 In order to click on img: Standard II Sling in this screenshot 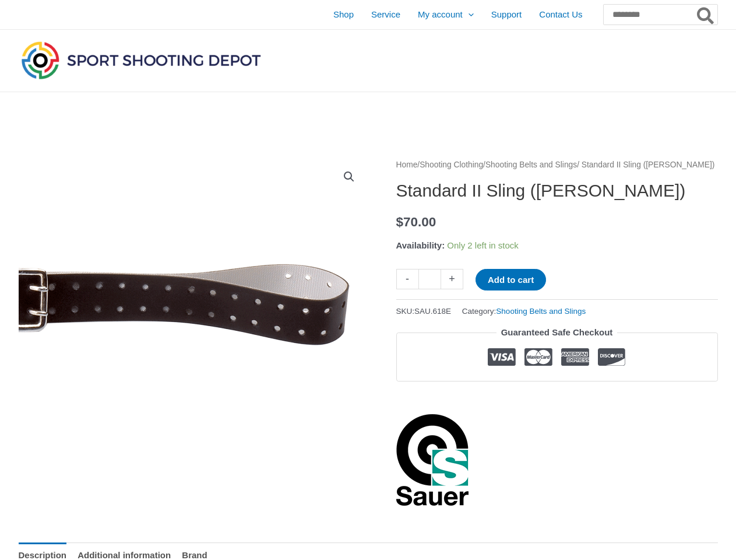, I will do `click(194, 332)`.